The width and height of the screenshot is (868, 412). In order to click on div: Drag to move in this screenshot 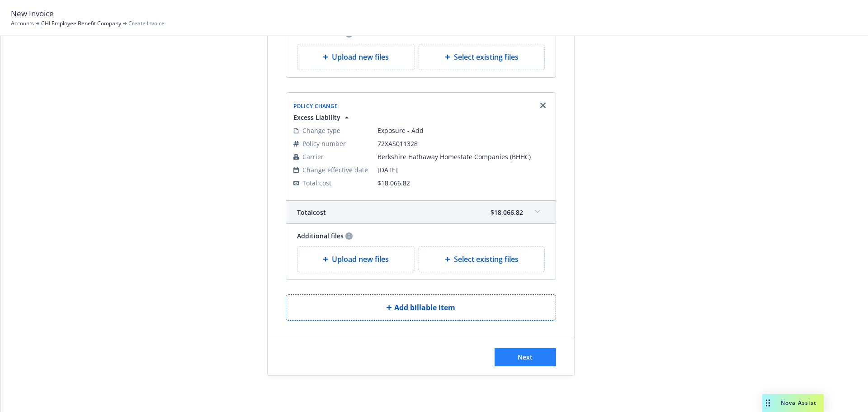, I will do `click(768, 403)`.